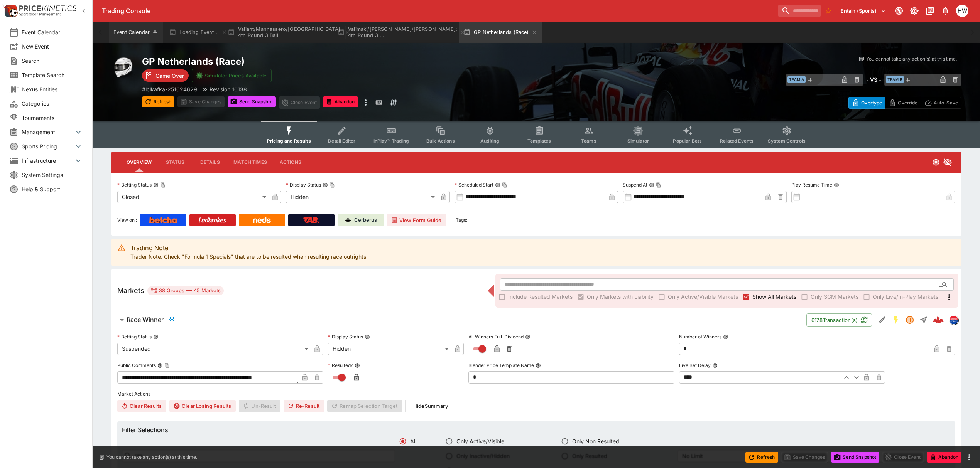  Describe the element at coordinates (924, 320) in the screenshot. I see `button: Straight` at that location.